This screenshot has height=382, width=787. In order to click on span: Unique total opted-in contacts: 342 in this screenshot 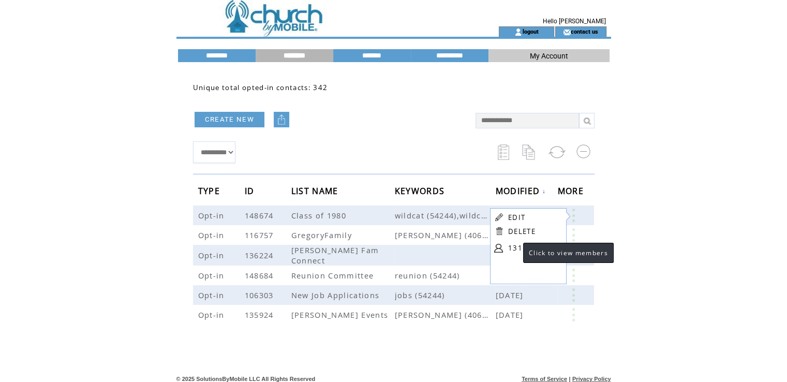, I will do `click(260, 87)`.